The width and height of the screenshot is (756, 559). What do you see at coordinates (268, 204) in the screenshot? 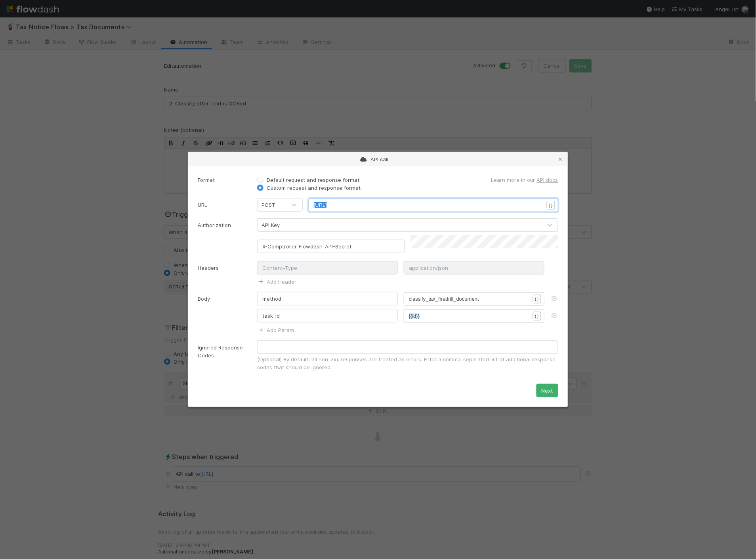
I see `div: POST` at bounding box center [268, 204].